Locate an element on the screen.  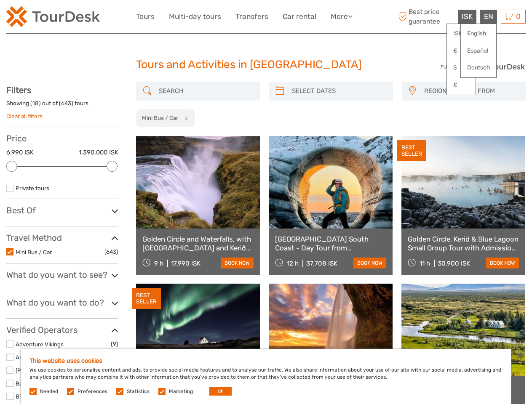
img: 120-15d4194f-c635-41b9-a512-a3cb382bfb57_logo_small.png is located at coordinates (53, 16).